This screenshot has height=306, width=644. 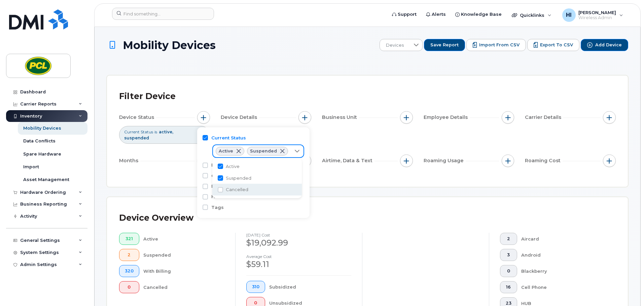 What do you see at coordinates (240, 117) in the screenshot?
I see `span: Device Details` at bounding box center [240, 117].